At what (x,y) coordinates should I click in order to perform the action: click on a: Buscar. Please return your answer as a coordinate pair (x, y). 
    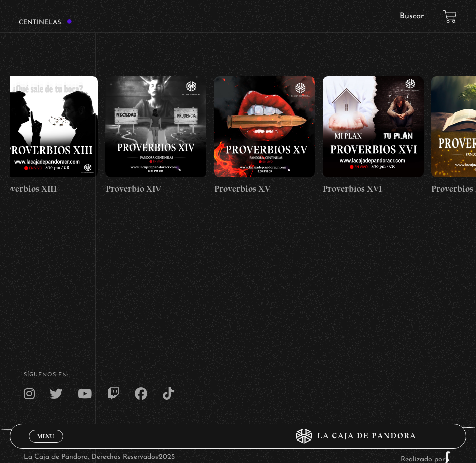
    Looking at the image, I should click on (412, 16).